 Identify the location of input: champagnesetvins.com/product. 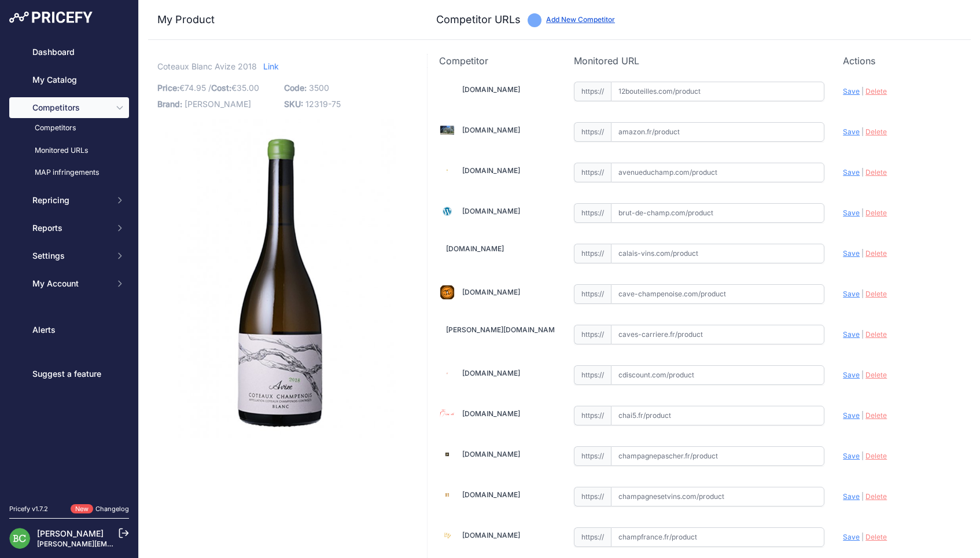
(718, 497).